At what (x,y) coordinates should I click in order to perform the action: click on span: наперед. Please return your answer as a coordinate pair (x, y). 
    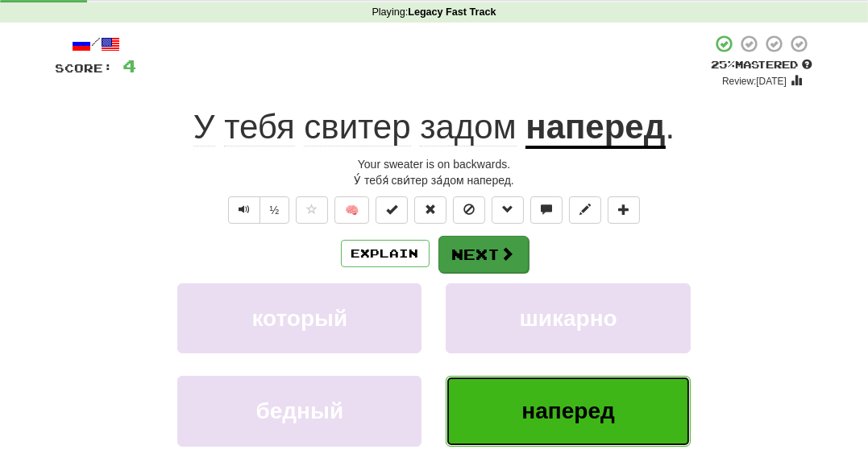
    Looking at the image, I should click on (567, 411).